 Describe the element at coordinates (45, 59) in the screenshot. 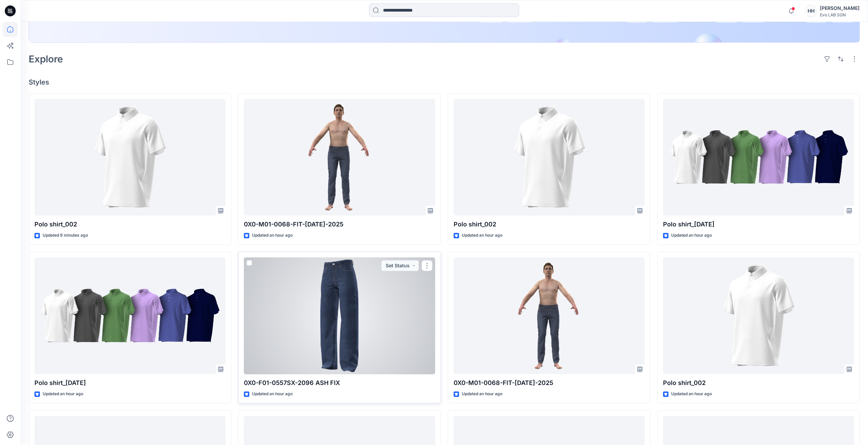

I see `h2: Explore` at that location.